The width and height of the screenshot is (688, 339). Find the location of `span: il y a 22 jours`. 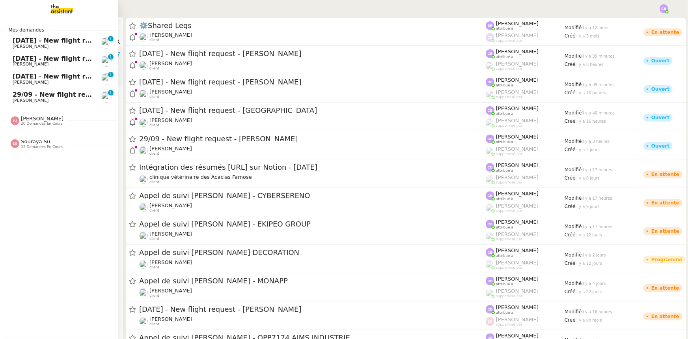

span: il y a 22 jours is located at coordinates (589, 291).